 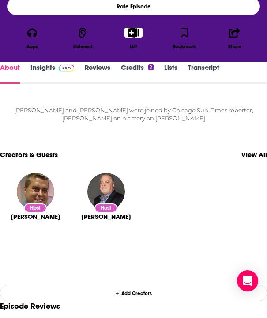 What do you see at coordinates (235, 38) in the screenshot?
I see `button: Share` at bounding box center [235, 38].